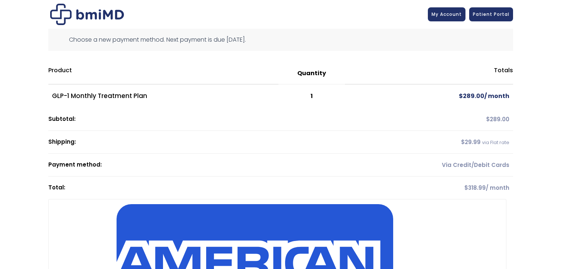 This screenshot has width=561, height=269. Describe the element at coordinates (87, 14) in the screenshot. I see `div: Checkout` at that location.